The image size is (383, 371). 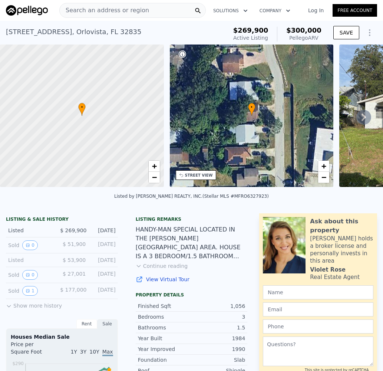 What do you see at coordinates (335, 277) in the screenshot?
I see `div: Real Estate Agent` at bounding box center [335, 277].